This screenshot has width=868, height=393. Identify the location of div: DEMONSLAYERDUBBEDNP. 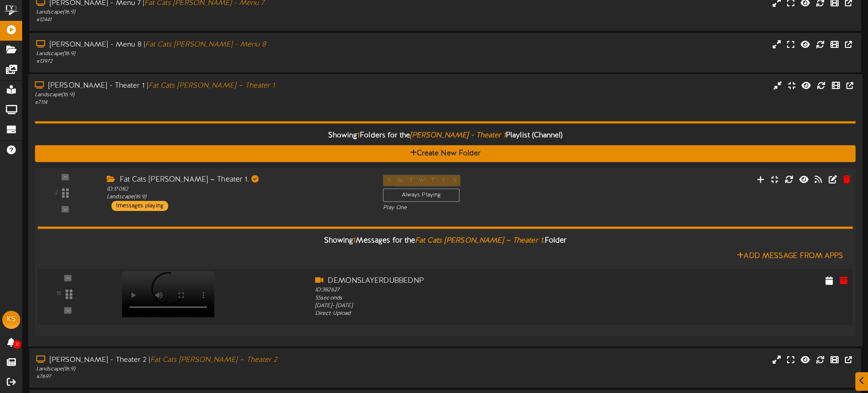
(480, 280).